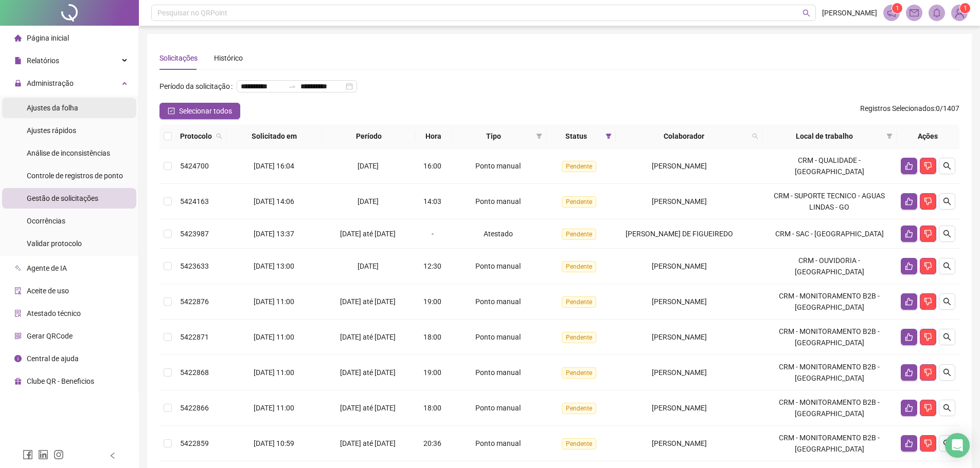  Describe the element at coordinates (957, 446) in the screenshot. I see `div: Open Intercom Messenger` at that location.